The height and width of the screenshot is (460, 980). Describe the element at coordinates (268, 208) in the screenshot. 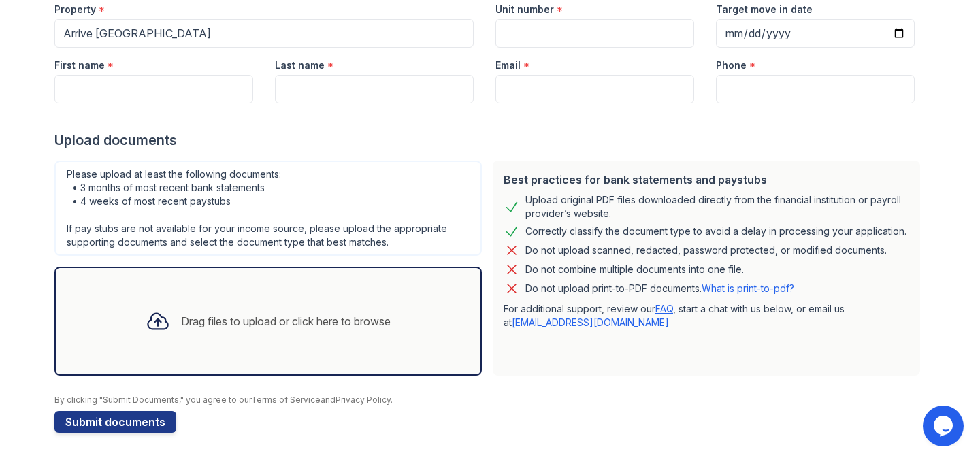

I see `div: Please upload at least the following documents: • 3 months of most recent bank statements • 4 wee...` at that location.